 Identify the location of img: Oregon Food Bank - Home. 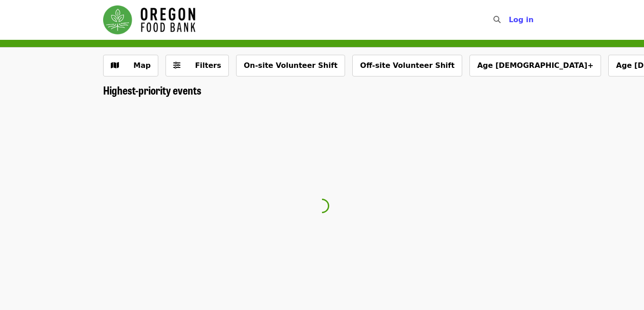
(149, 20).